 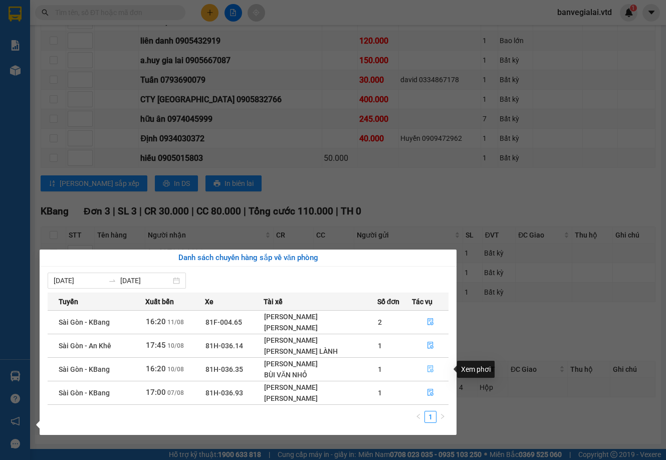 What do you see at coordinates (136, 40) in the screenshot?
I see `div: 0986290963` at bounding box center [136, 40].